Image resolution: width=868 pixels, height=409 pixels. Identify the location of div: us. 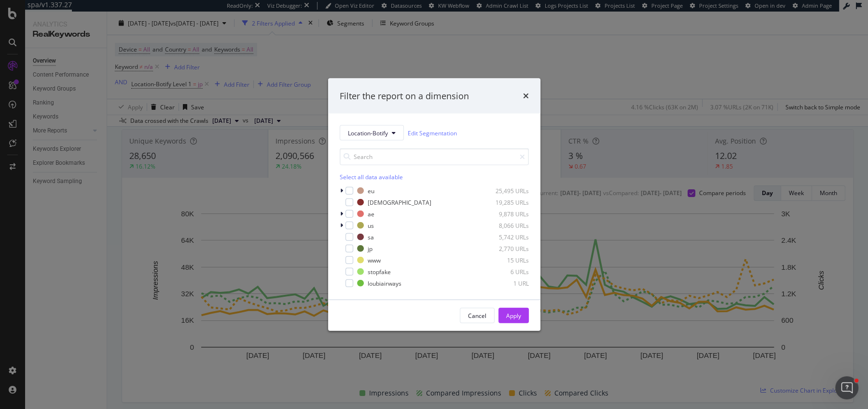
(371, 225).